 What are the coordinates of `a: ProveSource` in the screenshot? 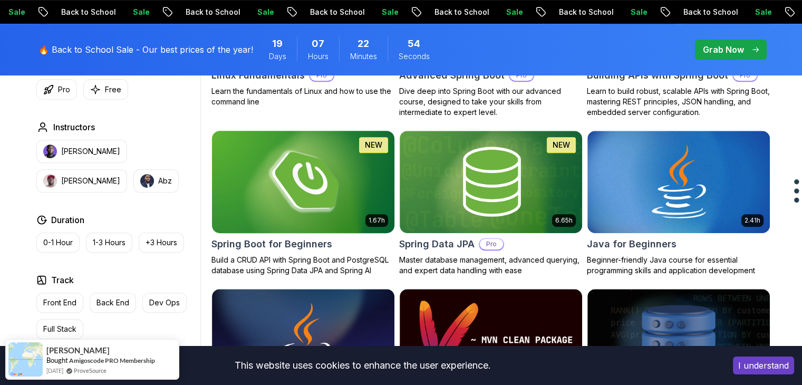 It's located at (90, 370).